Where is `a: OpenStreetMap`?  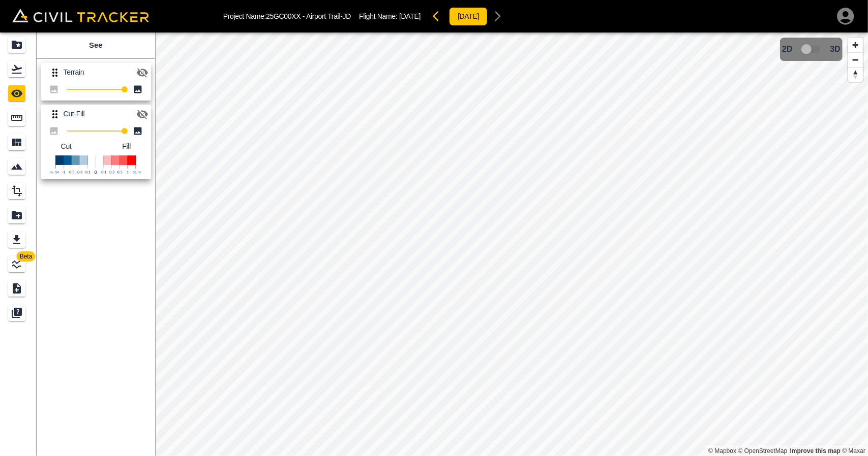
a: OpenStreetMap is located at coordinates (763, 452).